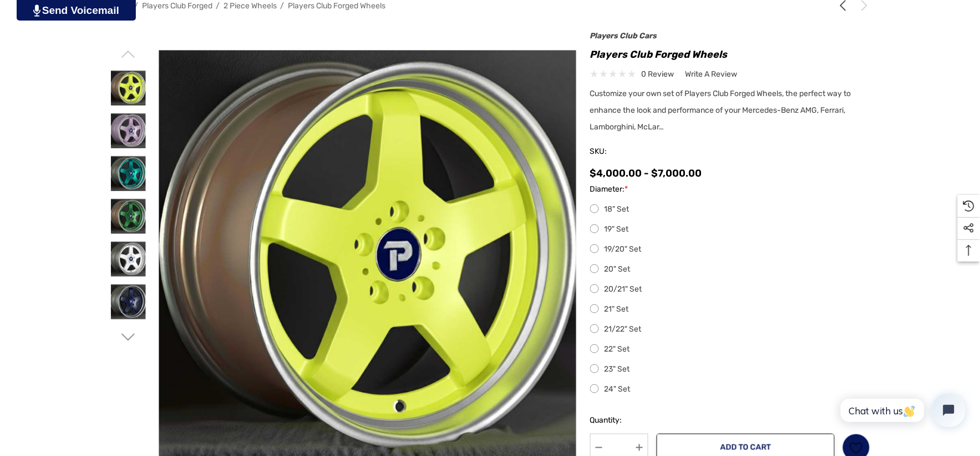 The height and width of the screenshot is (456, 980). Describe the element at coordinates (730, 229) in the screenshot. I see `label: 19" Set` at that location.